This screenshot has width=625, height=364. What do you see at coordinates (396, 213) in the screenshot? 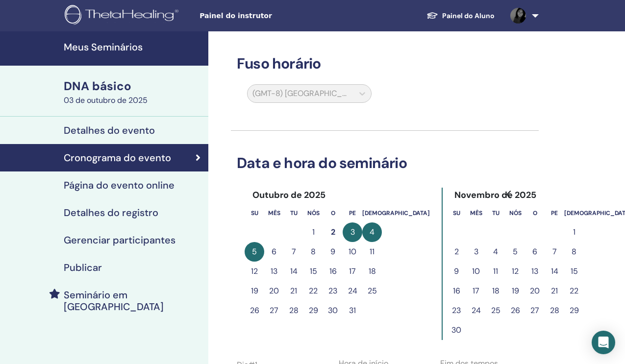
I see `th: Sábado` at bounding box center [396, 213].